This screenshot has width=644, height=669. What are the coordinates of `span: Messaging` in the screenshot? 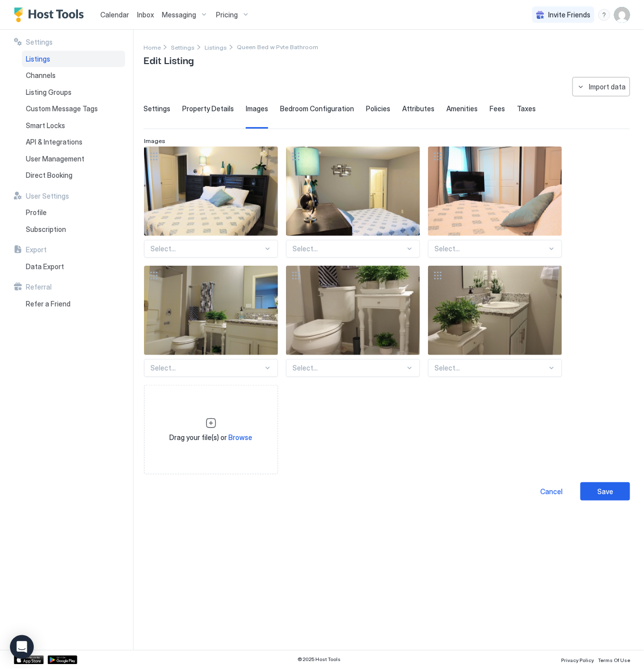 It's located at (179, 15).